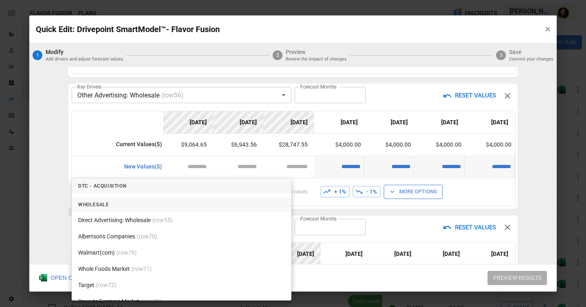 This screenshot has width=586, height=307. I want to click on li: Albertsons Companies, so click(181, 237).